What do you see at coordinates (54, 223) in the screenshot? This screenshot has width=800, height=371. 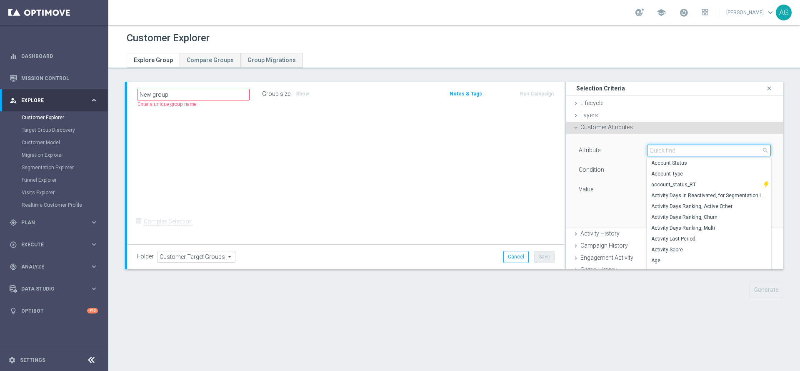 I see `div: gps_fixed Plan keyboard_arrow_right` at bounding box center [54, 223].